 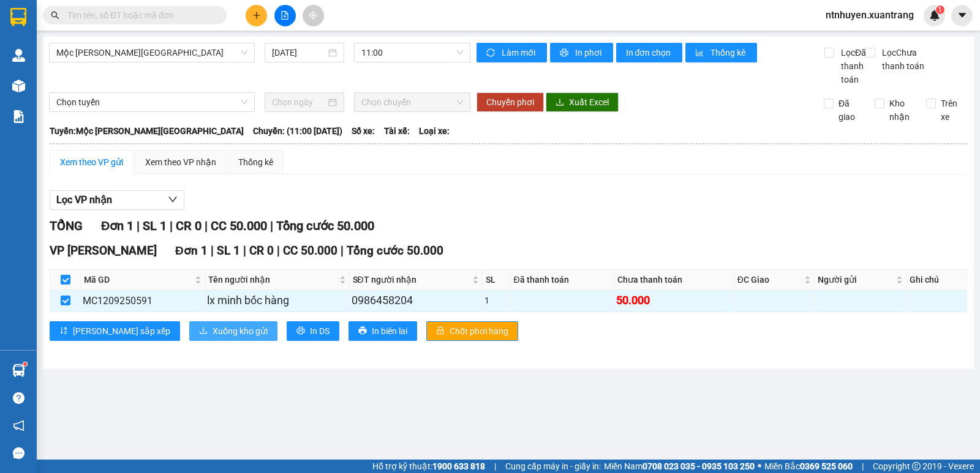 What do you see at coordinates (397, 131) in the screenshot?
I see `span: Tài xế:` at bounding box center [397, 131].